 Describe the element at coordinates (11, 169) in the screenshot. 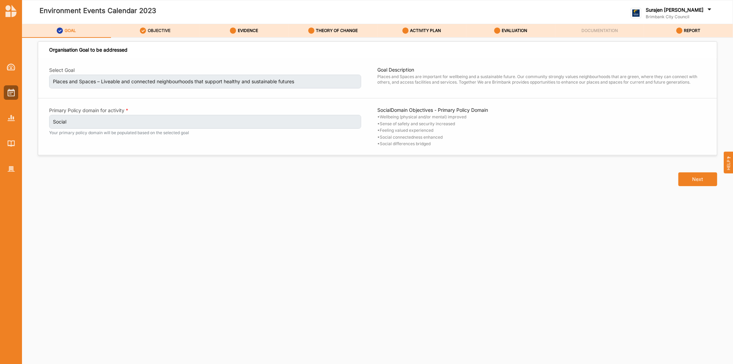

I see `img: Organisation` at that location.